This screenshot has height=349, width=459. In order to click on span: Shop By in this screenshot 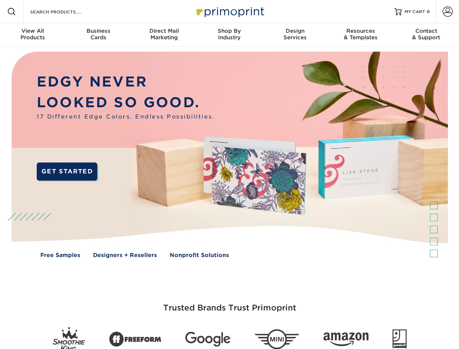, I will do `click(229, 31)`.